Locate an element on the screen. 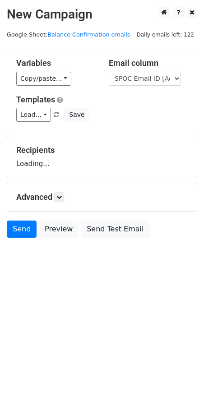  a: Send Test Email is located at coordinates (115, 229).